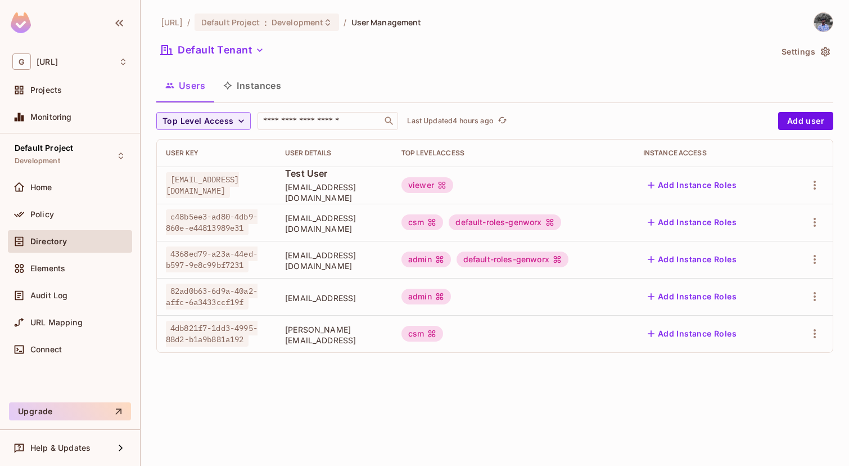 This screenshot has width=849, height=466. Describe the element at coordinates (60, 448) in the screenshot. I see `span: Help & Updates` at that location.